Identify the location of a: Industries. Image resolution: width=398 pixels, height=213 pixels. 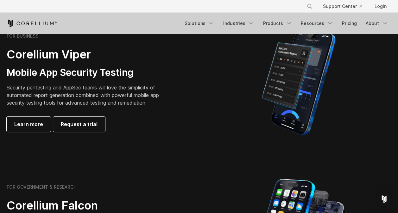
(239, 23).